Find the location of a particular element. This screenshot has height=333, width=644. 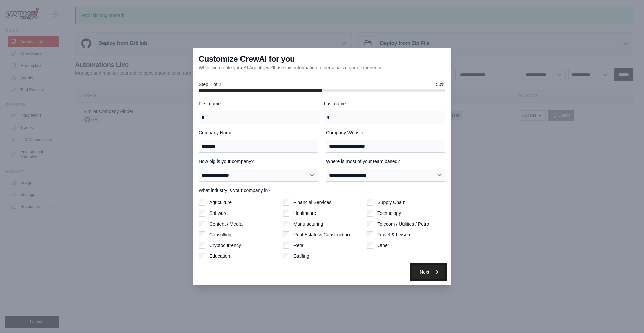

label: Travel & Leisure is located at coordinates (394, 235).